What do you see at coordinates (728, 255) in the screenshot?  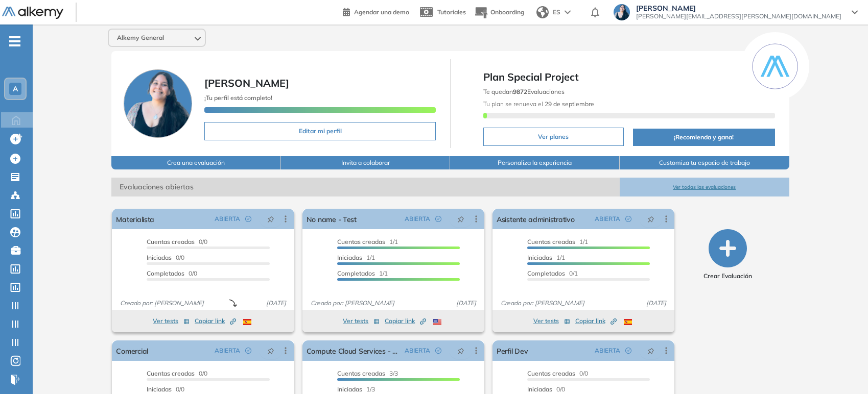 I see `button: Crear Evaluación` at bounding box center [728, 255].